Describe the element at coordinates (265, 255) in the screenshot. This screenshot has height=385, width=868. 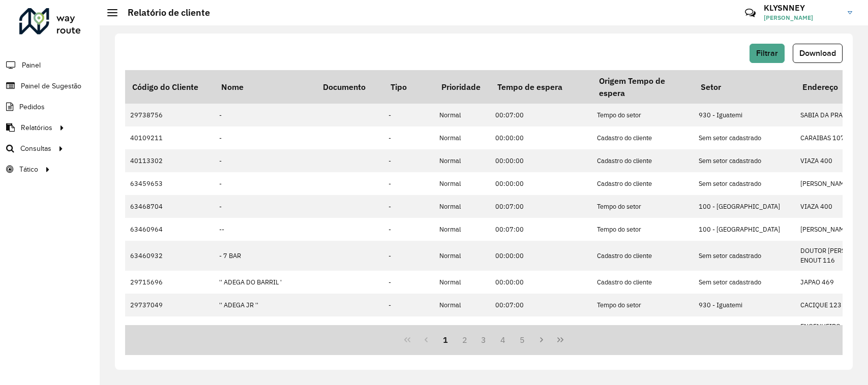
I see `td: - 7 BAR` at that location.